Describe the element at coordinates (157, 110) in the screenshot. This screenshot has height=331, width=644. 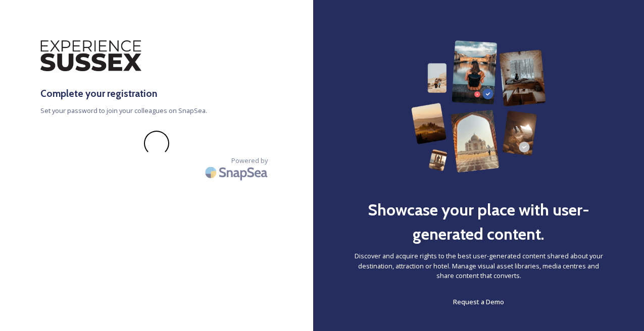
I see `span: Set your password to join your colleagues on SnapSea.` at that location.